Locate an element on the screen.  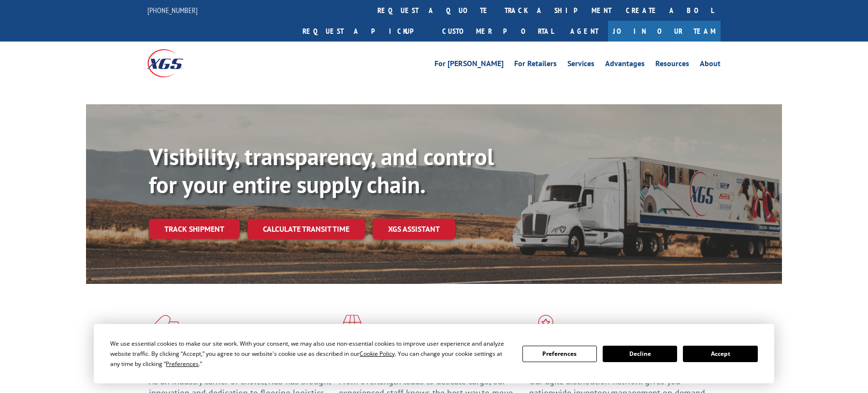
a: Join Our Team is located at coordinates (664, 31).